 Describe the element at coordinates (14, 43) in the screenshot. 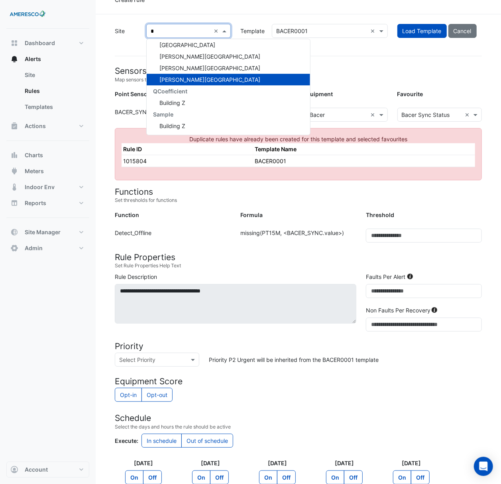

I see `app-icon: Dashboard` at that location.